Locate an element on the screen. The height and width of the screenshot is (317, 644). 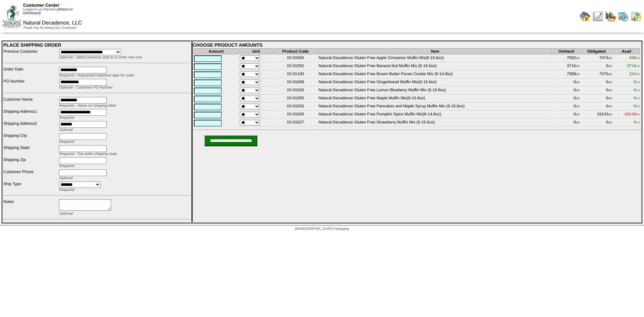
th: Obligated is located at coordinates (597, 51).